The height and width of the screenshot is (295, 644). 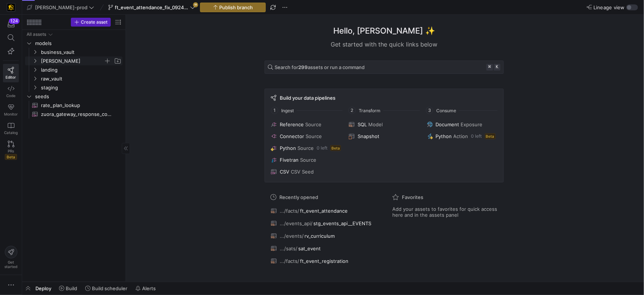 What do you see at coordinates (78, 43) in the screenshot?
I see `span: models` at bounding box center [78, 43].